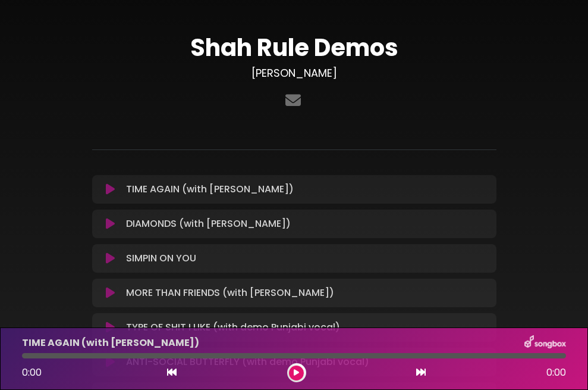  Describe the element at coordinates (233, 328) in the screenshot. I see `p: TYPE OF SHIT I LIKE (with demo Punjabi vocal)` at that location.